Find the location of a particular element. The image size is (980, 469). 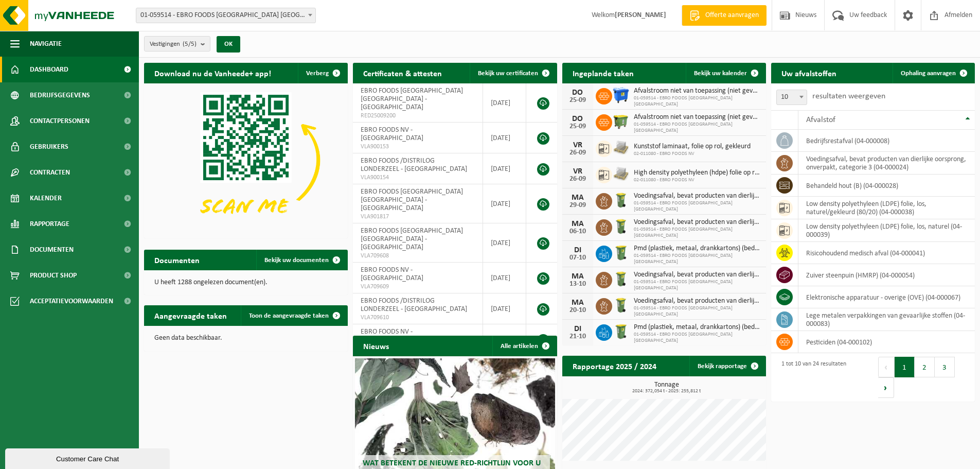

span: VLA709609 is located at coordinates (417, 287).